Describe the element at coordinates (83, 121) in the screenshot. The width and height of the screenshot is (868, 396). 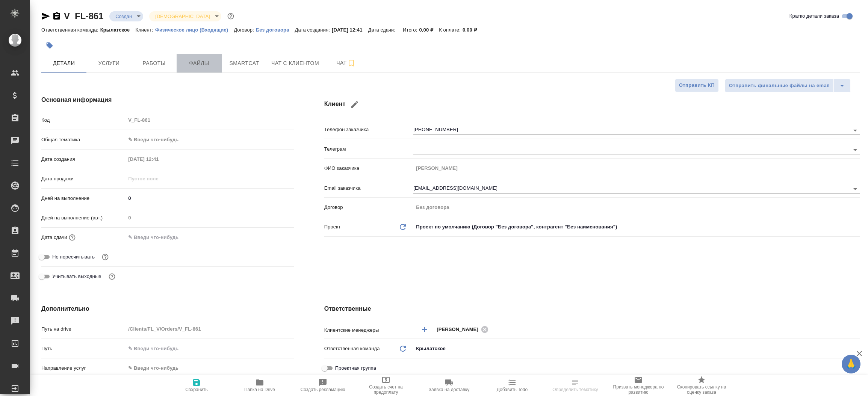
I see `p: Код` at that location.